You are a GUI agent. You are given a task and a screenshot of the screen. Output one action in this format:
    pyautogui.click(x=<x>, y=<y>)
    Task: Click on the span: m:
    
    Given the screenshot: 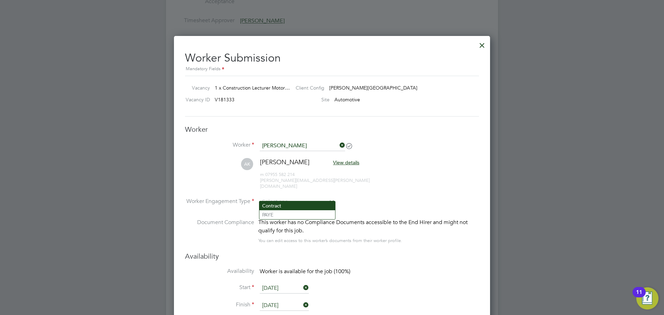 What is the action you would take?
    pyautogui.click(x=262, y=174)
    